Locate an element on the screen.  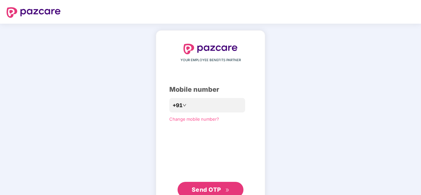
a: Change mobile number? is located at coordinates (194, 119).